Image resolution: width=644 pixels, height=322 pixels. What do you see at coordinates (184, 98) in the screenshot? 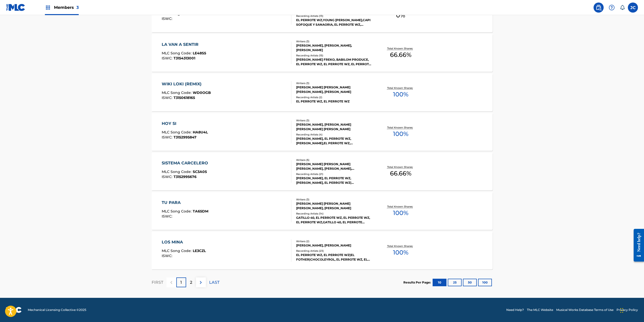
I see `span: T3150618165` at bounding box center [184, 98].